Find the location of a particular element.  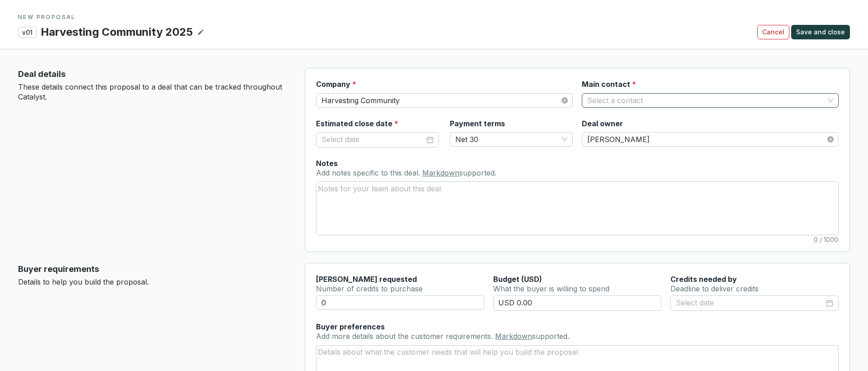

span: Cancel is located at coordinates (773, 32).